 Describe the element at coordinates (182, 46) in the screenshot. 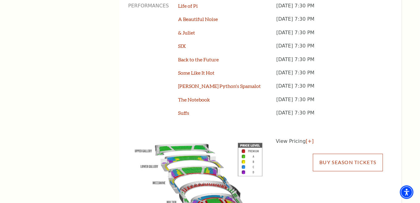

I see `a: SIX` at that location.